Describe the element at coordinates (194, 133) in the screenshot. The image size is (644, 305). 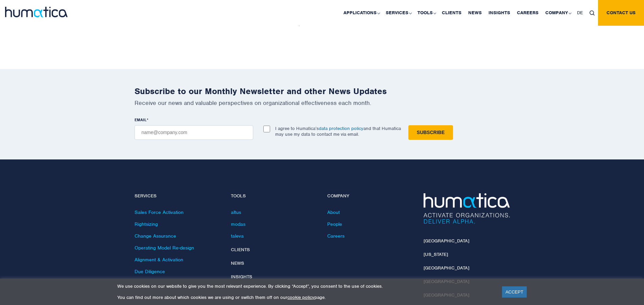
I see `input: name@company.com` at that location.